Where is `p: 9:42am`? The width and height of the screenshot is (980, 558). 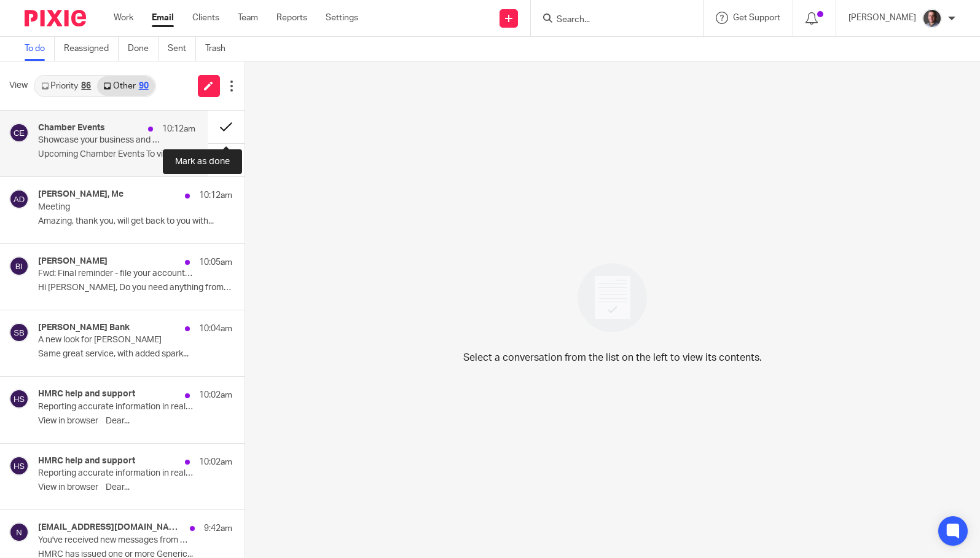 p: 9:42am is located at coordinates (218, 529).